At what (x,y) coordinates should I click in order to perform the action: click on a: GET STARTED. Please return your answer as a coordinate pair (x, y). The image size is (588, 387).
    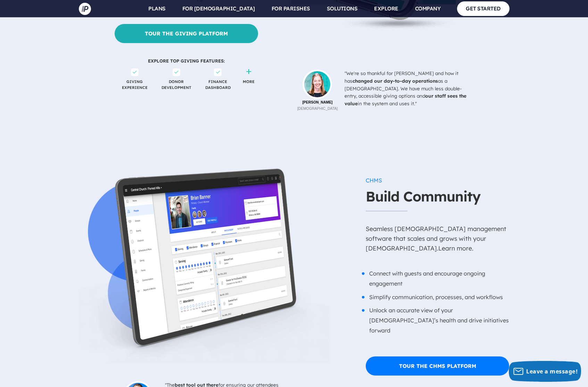
    Looking at the image, I should click on (483, 8).